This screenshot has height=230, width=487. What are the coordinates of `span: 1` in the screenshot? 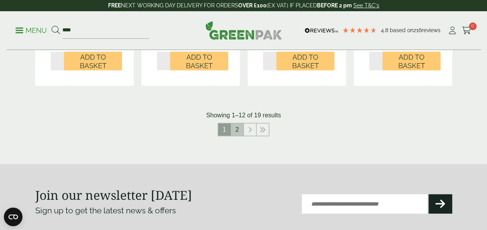 It's located at (224, 130).